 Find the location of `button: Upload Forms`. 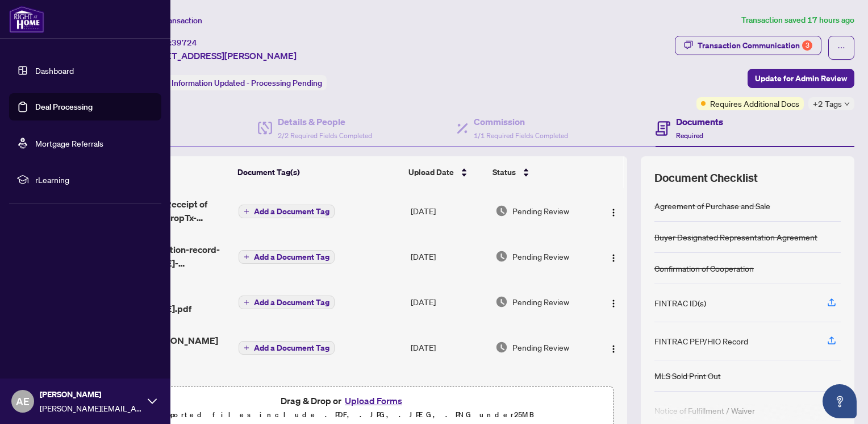

button: Upload Forms is located at coordinates (373, 400).